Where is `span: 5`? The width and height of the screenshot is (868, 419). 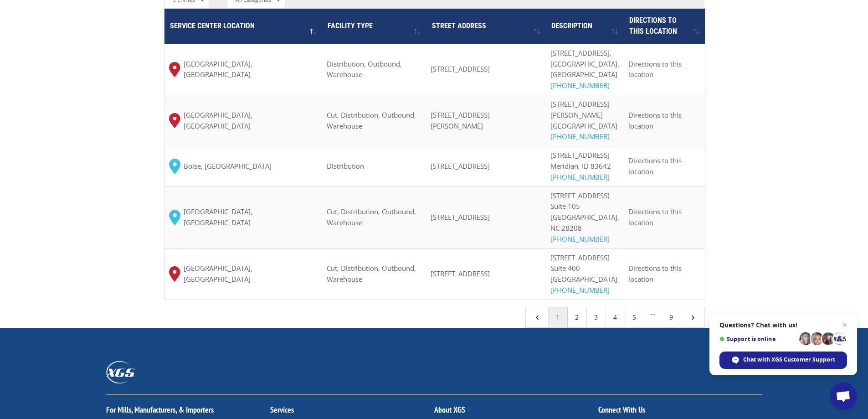
span: 5 is located at coordinates (692, 317).